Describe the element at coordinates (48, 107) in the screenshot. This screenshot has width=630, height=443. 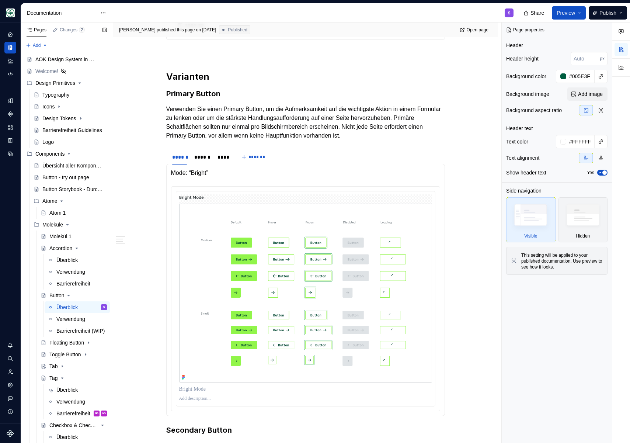
I see `div: Icons` at that location.